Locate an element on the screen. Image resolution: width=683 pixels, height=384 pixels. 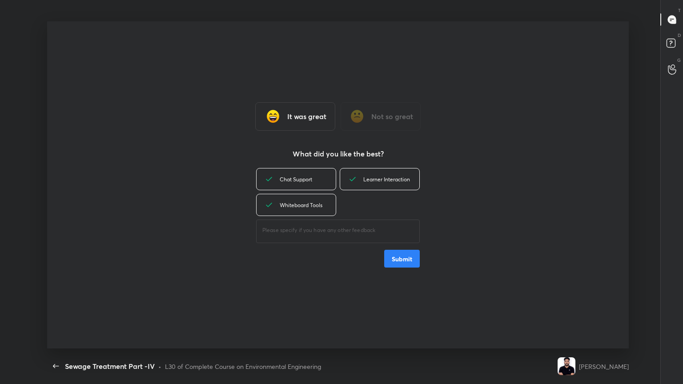
div: Chat Support is located at coordinates (296, 179).